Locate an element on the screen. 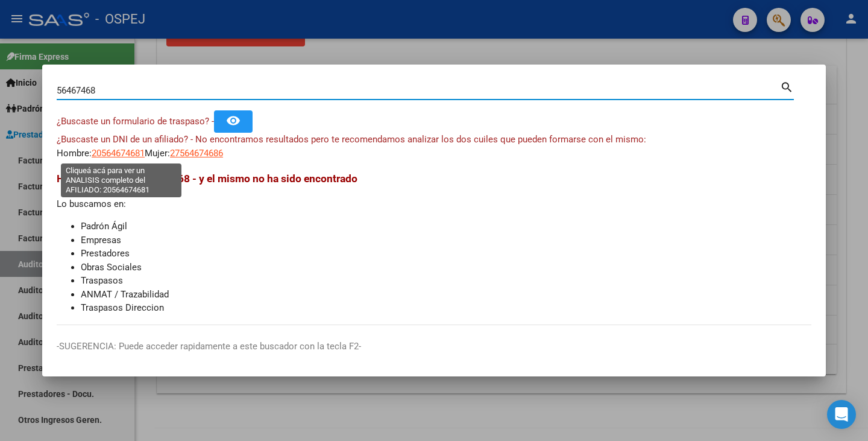 The image size is (868, 441). mat-icon: remove_red_eye is located at coordinates (233, 121).